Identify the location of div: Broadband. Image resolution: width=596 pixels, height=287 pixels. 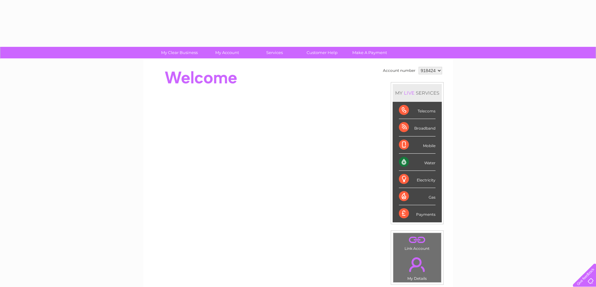
(417, 128).